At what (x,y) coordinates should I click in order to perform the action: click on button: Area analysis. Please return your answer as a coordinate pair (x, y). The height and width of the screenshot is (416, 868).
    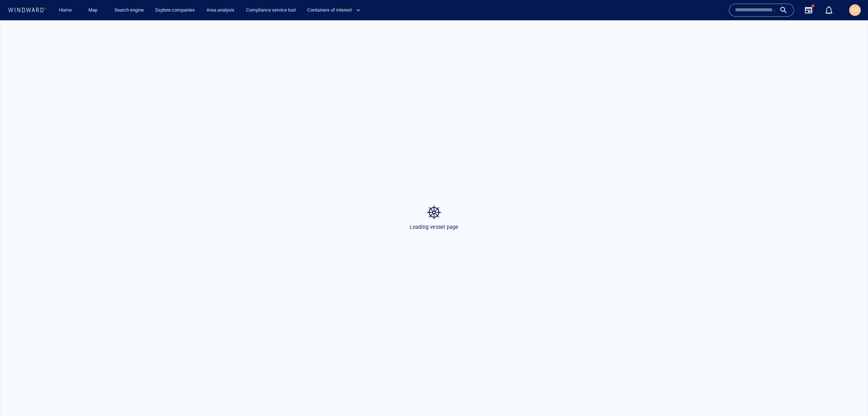
    Looking at the image, I should click on (220, 10).